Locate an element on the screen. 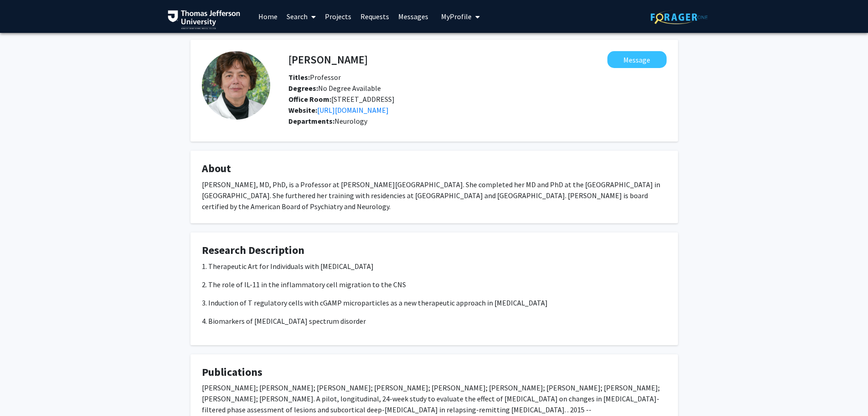 Image resolution: width=868 pixels, height=416 pixels. span: Neurology is located at coordinates (351, 120).